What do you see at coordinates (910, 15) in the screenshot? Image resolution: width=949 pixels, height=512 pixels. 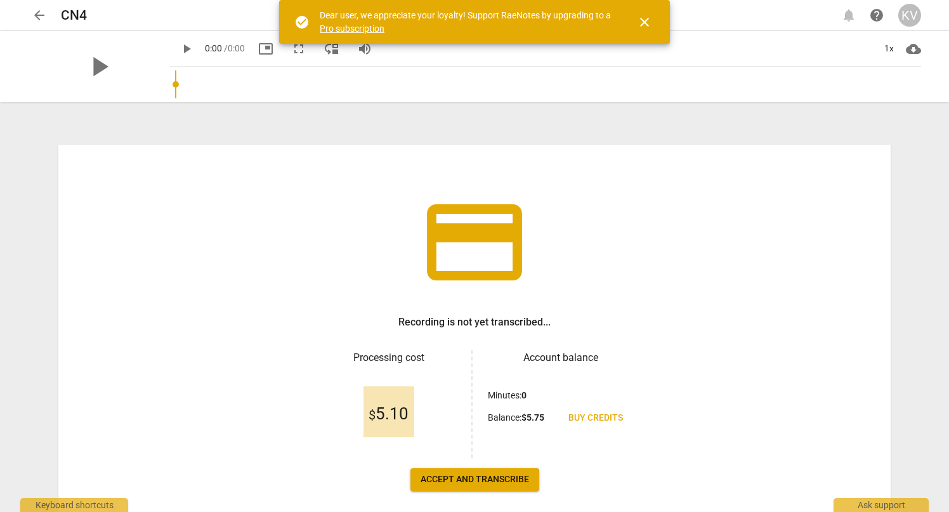 I see `div: KV` at bounding box center [910, 15].